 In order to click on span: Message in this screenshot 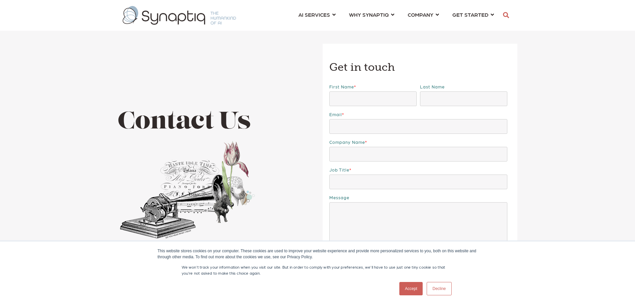, I will do `click(339, 197)`.